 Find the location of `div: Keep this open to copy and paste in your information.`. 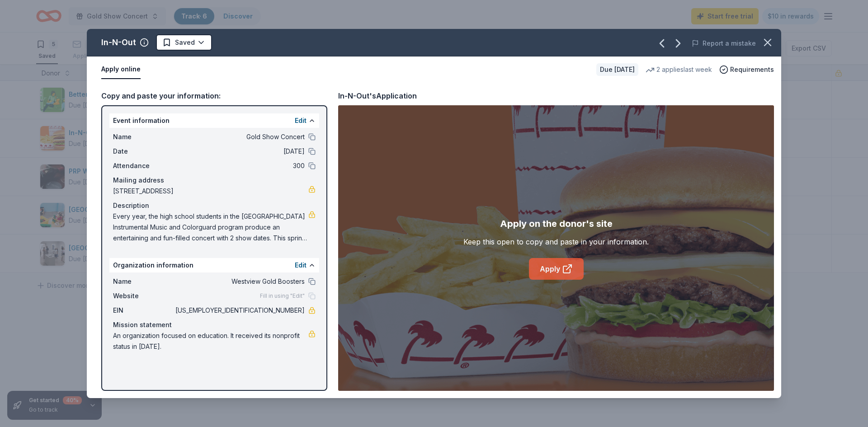

div: Keep this open to copy and paste in your information. is located at coordinates (557, 242).